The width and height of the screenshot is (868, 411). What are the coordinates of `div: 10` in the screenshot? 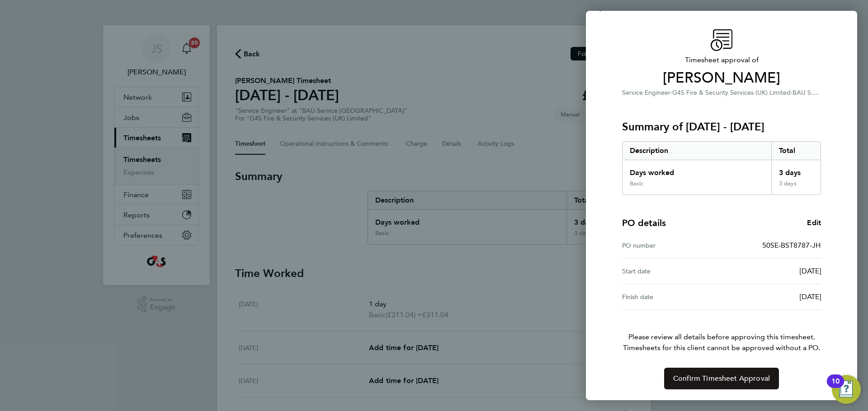 It's located at (835, 387).